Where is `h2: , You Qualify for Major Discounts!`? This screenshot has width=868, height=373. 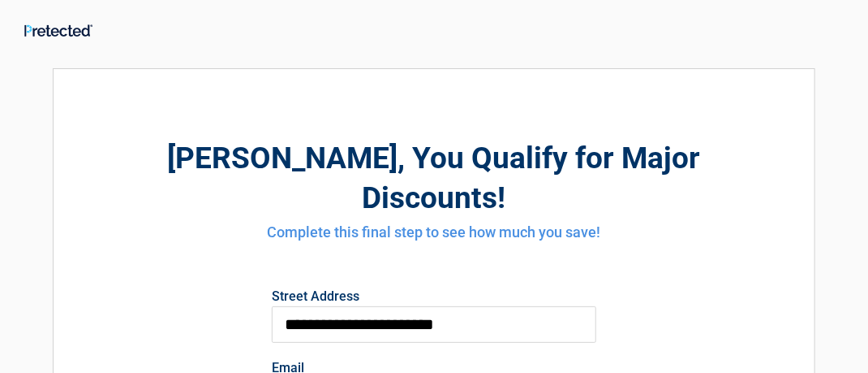 h2: , You Qualify for Major Discounts! is located at coordinates (434, 178).